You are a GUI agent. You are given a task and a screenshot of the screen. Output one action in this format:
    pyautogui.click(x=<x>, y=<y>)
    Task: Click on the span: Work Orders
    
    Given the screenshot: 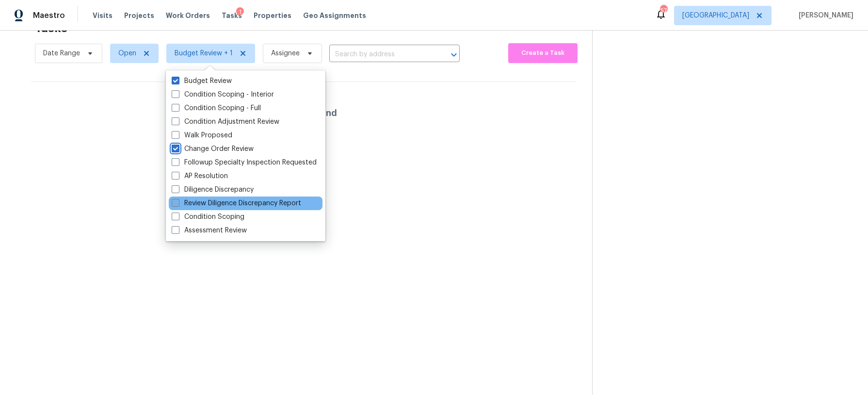 What is the action you would take?
    pyautogui.click(x=188, y=16)
    